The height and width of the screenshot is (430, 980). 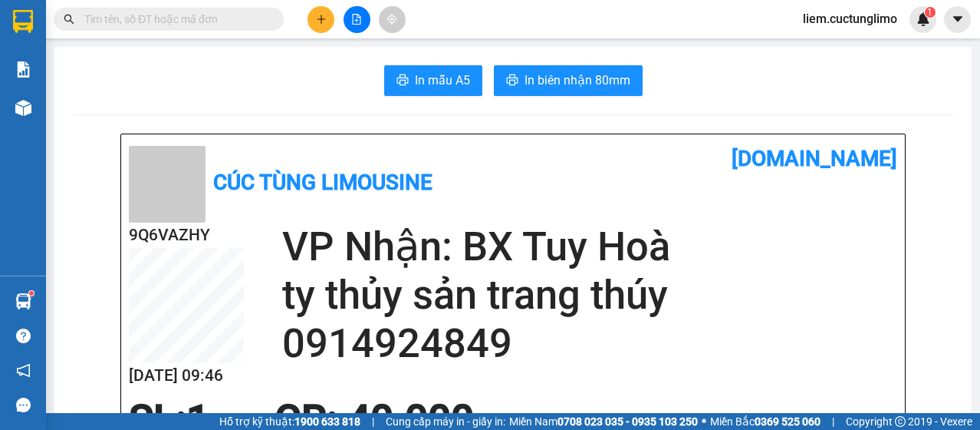 What do you see at coordinates (568, 80) in the screenshot?
I see `button: printerIn biên nhận 80mm` at bounding box center [568, 80].